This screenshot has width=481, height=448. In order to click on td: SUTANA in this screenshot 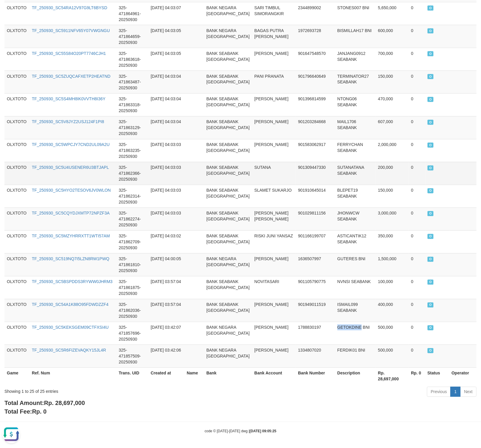, I will do `click(274, 173)`.